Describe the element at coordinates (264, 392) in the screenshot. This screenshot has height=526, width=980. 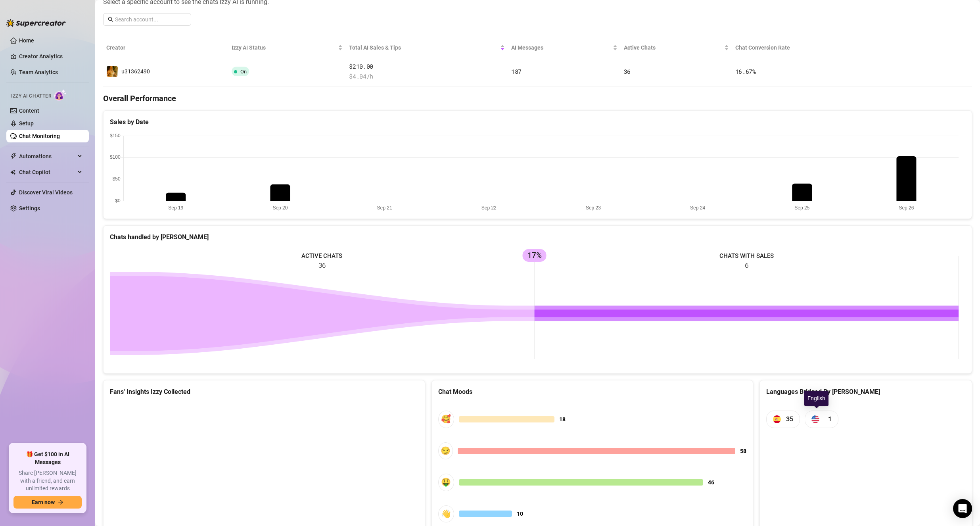
I see `div: Fans' Insights Izzy Collected` at that location.